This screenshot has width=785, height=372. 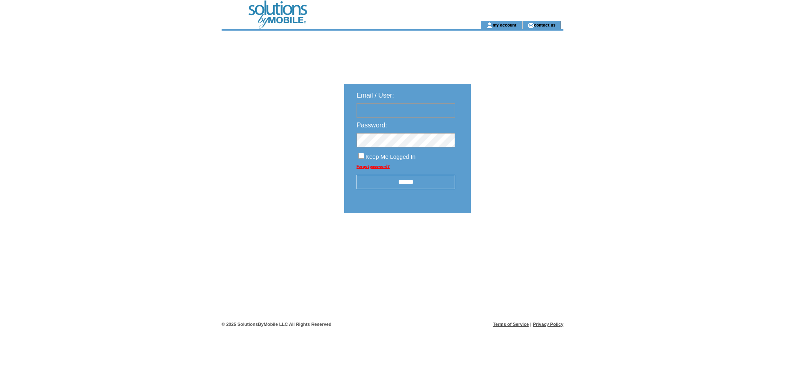 What do you see at coordinates (515, 239) in the screenshot?
I see `img: transparent.png;jsessionid=28A0821B6CB92BD38C3B6D5F76998B10` at bounding box center [515, 239].